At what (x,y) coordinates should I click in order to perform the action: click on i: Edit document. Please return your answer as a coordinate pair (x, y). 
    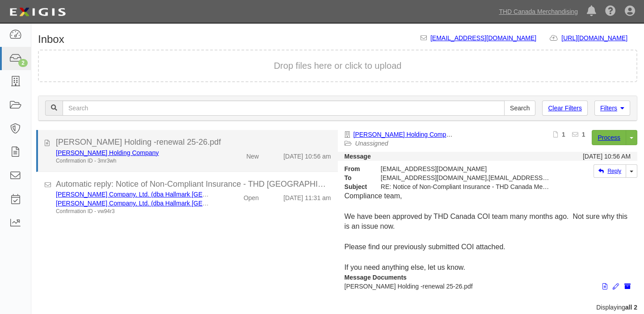
    Looking at the image, I should click on (615, 287).